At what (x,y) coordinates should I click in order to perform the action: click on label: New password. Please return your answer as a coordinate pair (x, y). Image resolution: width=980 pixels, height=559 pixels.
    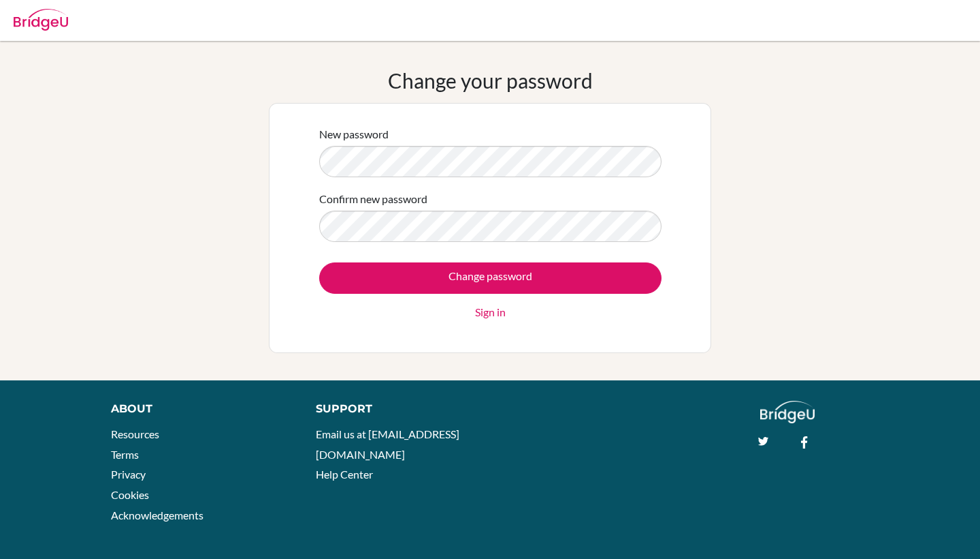
    Looking at the image, I should click on (354, 134).